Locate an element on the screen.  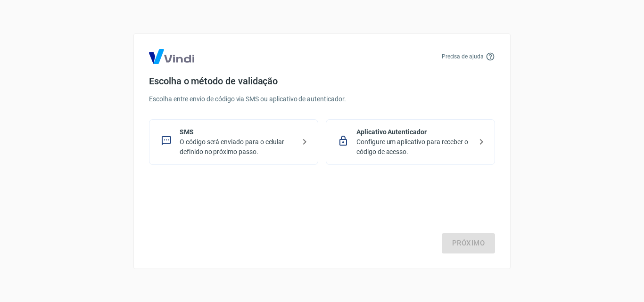
p: Escolha entre envio de código via SMS ou aplicativo de autenticador. is located at coordinates (322, 99).